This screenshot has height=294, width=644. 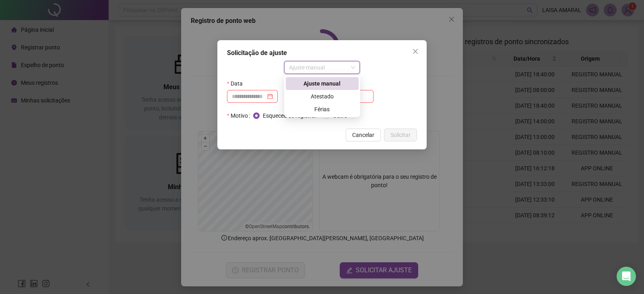 I want to click on button: Cancelar, so click(x=363, y=135).